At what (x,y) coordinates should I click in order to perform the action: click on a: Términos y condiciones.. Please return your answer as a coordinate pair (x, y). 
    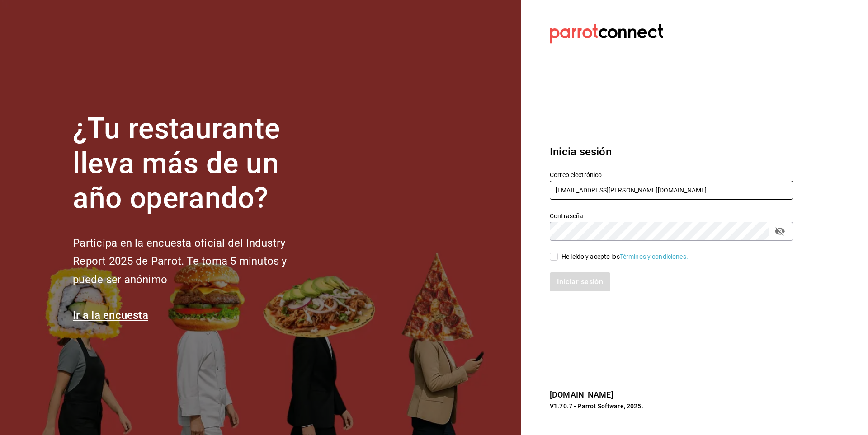
    Looking at the image, I should click on (654, 257).